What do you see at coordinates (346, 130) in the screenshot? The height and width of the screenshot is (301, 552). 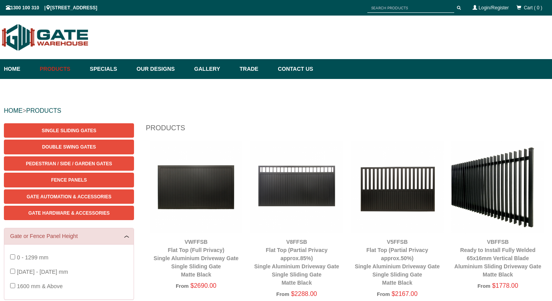 I see `h1: Products` at bounding box center [346, 130].